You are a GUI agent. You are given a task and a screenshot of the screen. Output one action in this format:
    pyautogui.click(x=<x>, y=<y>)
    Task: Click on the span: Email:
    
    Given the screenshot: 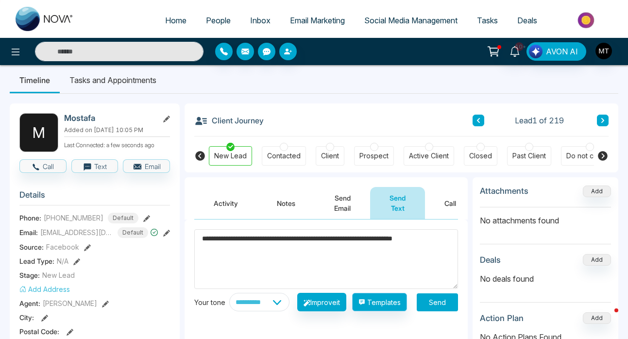 What is the action you would take?
    pyautogui.click(x=29, y=232)
    